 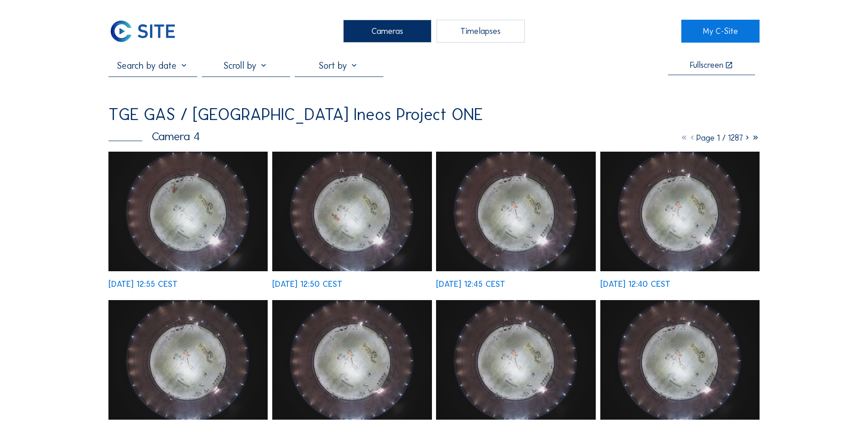 What do you see at coordinates (720, 138) in the screenshot?
I see `span: Page 1 / 1287` at bounding box center [720, 138].